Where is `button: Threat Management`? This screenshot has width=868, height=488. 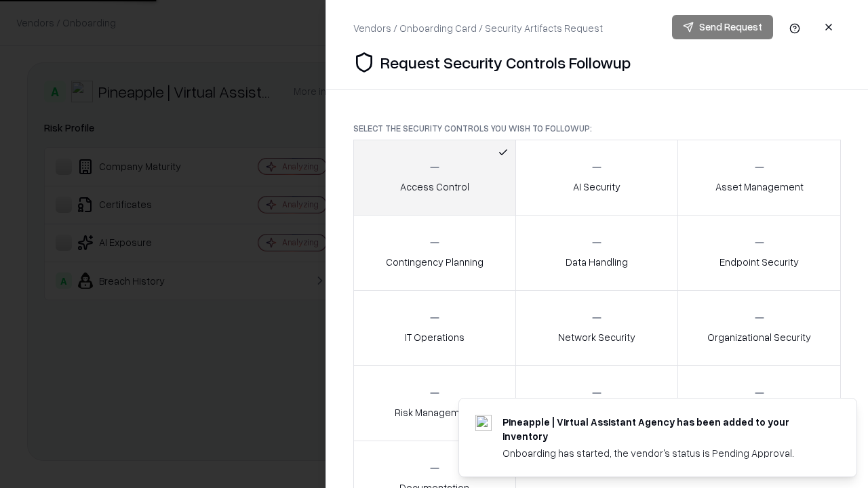
button: Threat Management is located at coordinates (759, 404).